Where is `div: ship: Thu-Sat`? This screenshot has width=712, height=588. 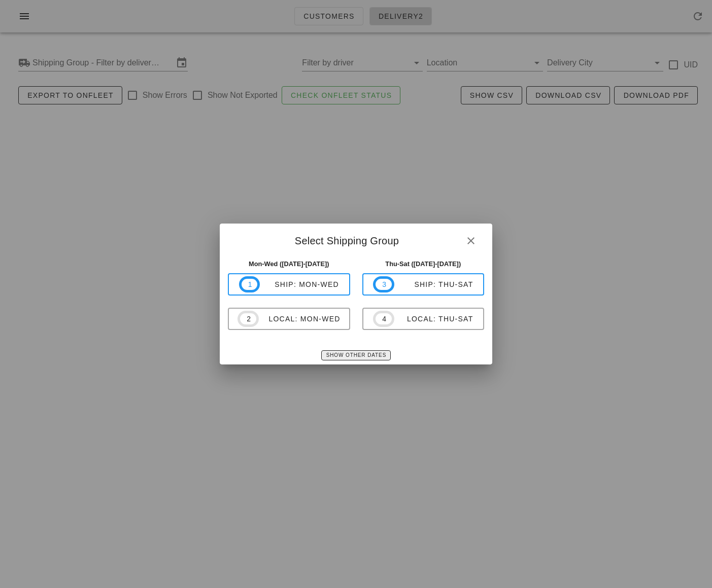
div: ship: Thu-Sat is located at coordinates (434, 284).